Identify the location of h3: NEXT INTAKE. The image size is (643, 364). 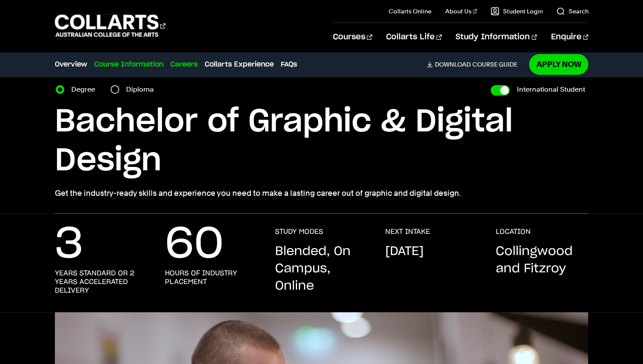
(408, 231).